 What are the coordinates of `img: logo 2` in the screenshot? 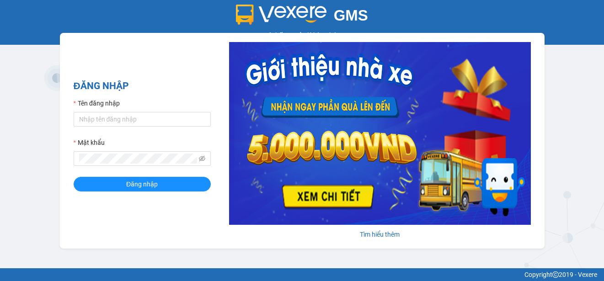 It's located at (281, 15).